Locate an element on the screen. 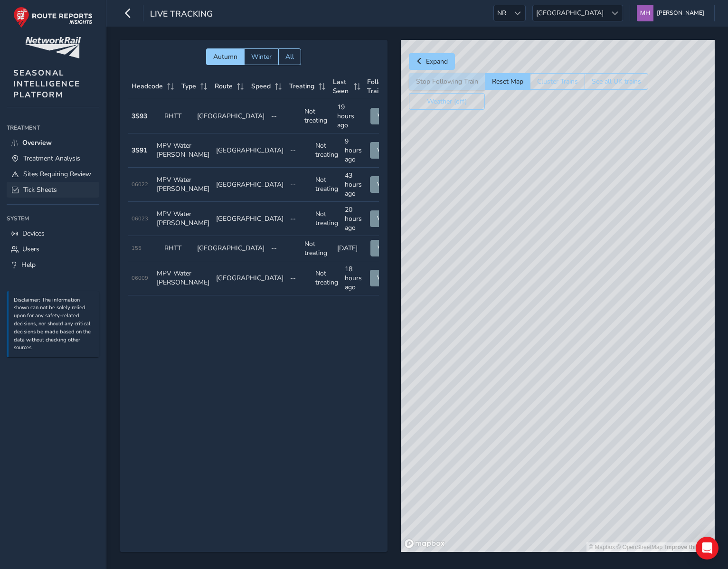  span: Live Tracking is located at coordinates (182, 15).